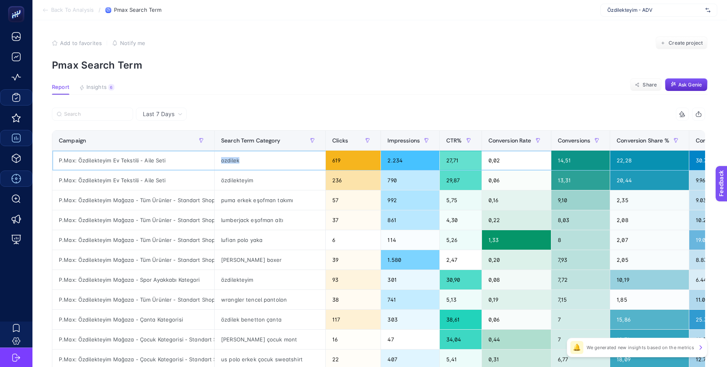 The height and width of the screenshot is (367, 727). Describe the element at coordinates (353, 260) in the screenshot. I see `div: 39` at that location.